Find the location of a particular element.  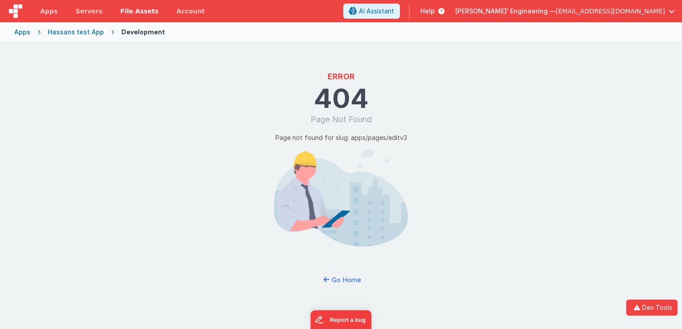

button: Dev Tools is located at coordinates (652, 308).